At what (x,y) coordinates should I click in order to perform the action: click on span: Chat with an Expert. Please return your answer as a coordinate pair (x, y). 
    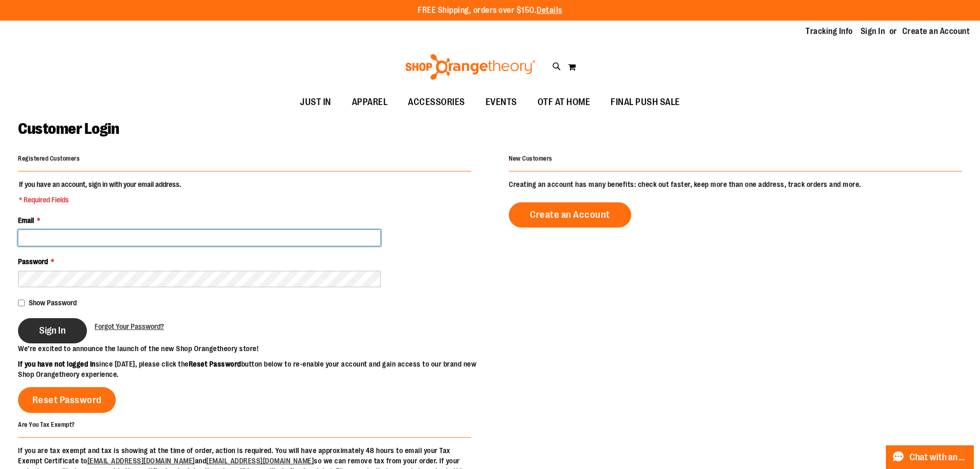
    Looking at the image, I should click on (938, 457).